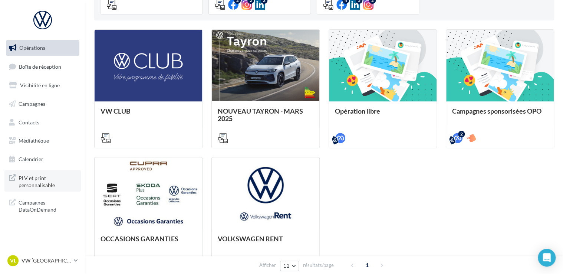  I want to click on span: VW CLUB, so click(115, 111).